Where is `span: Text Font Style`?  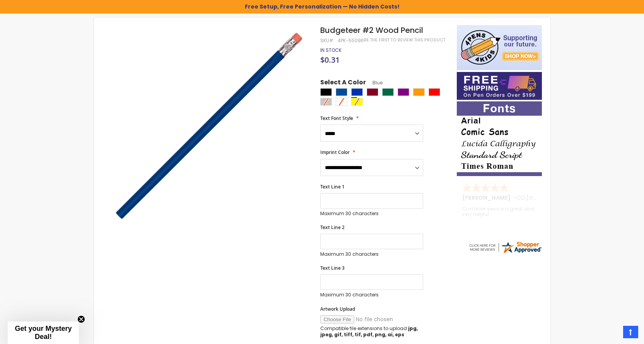 span: Text Font Style is located at coordinates (336, 118).